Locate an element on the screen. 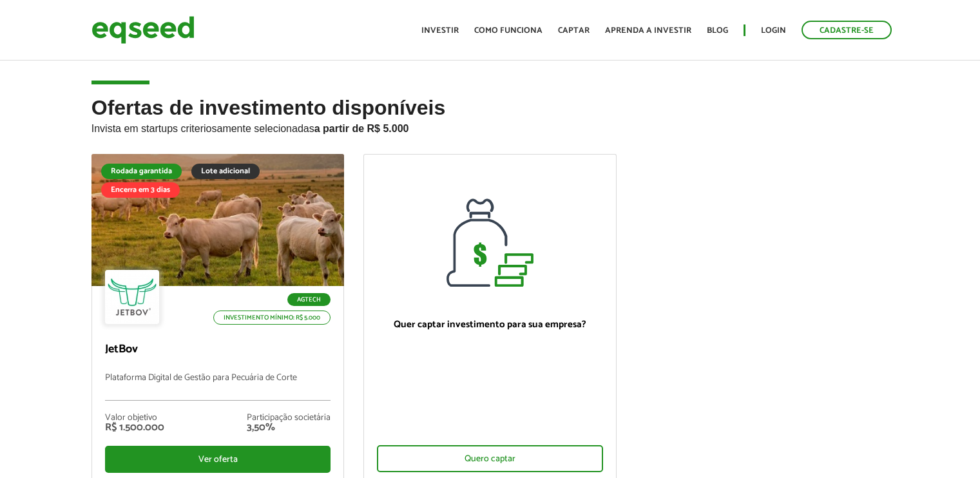 Image resolution: width=980 pixels, height=478 pixels. p: Plataforma Digital de Gestão para Pecuária de Corte is located at coordinates (218, 387).